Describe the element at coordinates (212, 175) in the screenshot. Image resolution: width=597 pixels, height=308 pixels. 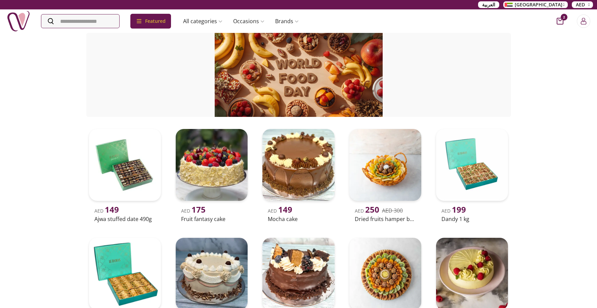
I see `a: uae-gifts-Fruit Fantasy CakeAED 175Fruit fantasy cake` at that location.